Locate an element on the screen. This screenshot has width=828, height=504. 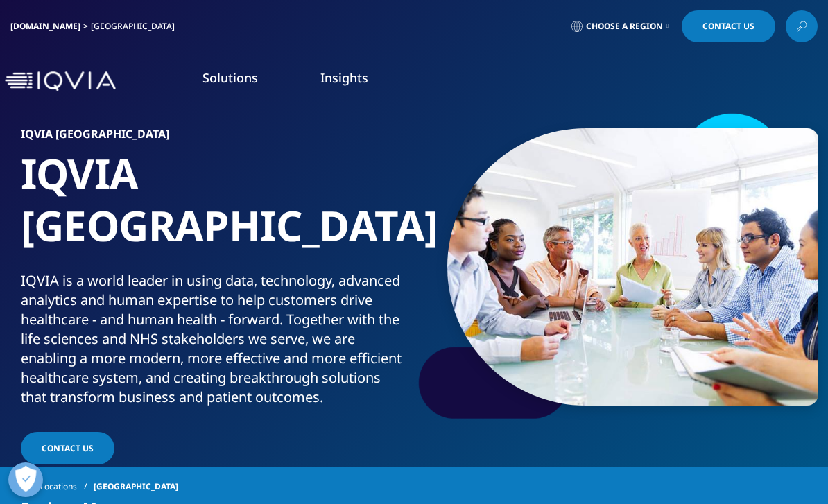
img: IQVIA Healthcare Information Technology and Pharma Clinical Research Company is located at coordinates (60, 81).